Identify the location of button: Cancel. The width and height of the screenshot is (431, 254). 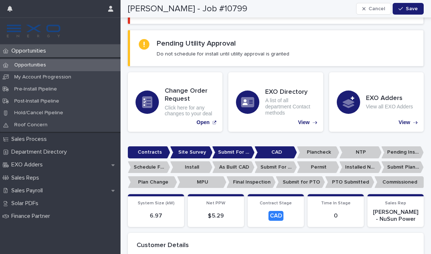
(374, 9).